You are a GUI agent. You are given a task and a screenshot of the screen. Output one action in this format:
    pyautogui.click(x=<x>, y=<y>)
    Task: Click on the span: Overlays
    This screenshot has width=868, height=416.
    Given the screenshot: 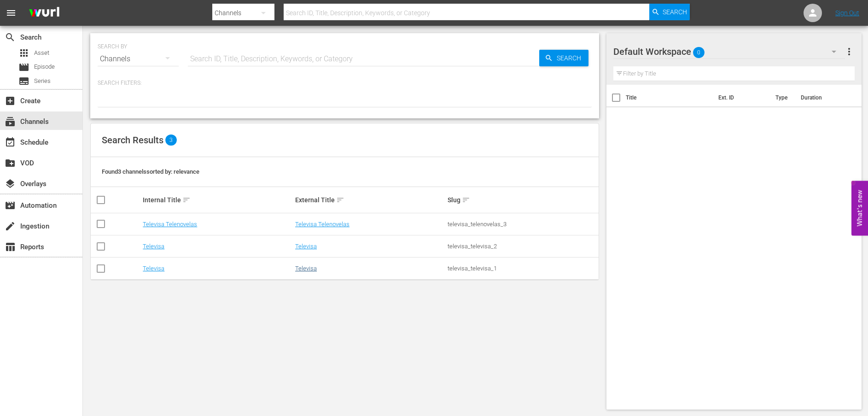 What is the action you would take?
    pyautogui.click(x=10, y=184)
    